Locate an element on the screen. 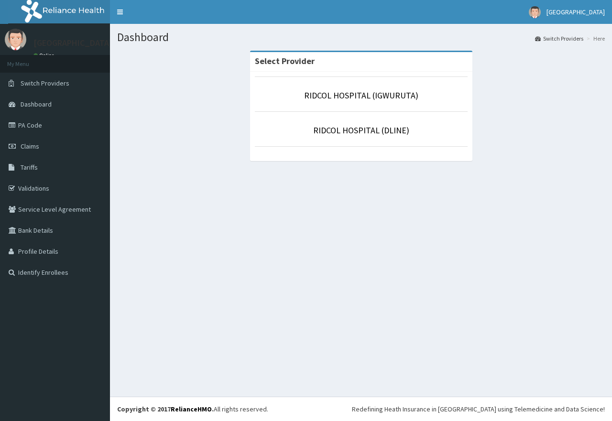 The height and width of the screenshot is (421, 612). a: RIDCOL HOSPITAL (DLINE) is located at coordinates (361, 130).